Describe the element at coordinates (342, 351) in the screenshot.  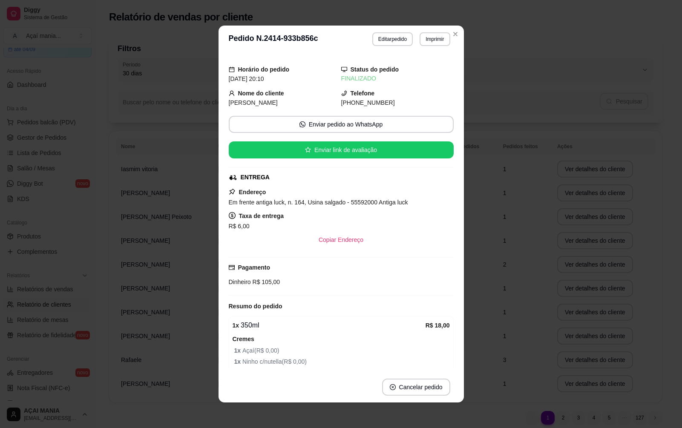
I see `span: Açaí ( R$ 0,00 )` at that location.